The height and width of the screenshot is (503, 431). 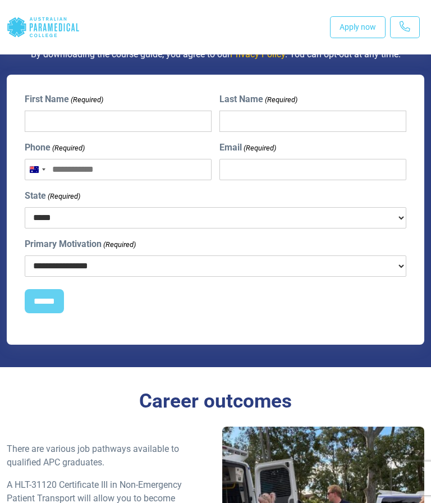 I want to click on label: Last Name, so click(x=258, y=99).